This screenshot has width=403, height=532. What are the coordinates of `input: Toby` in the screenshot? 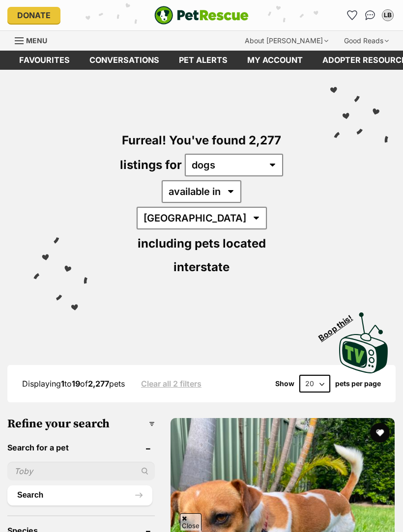 It's located at (81, 471).